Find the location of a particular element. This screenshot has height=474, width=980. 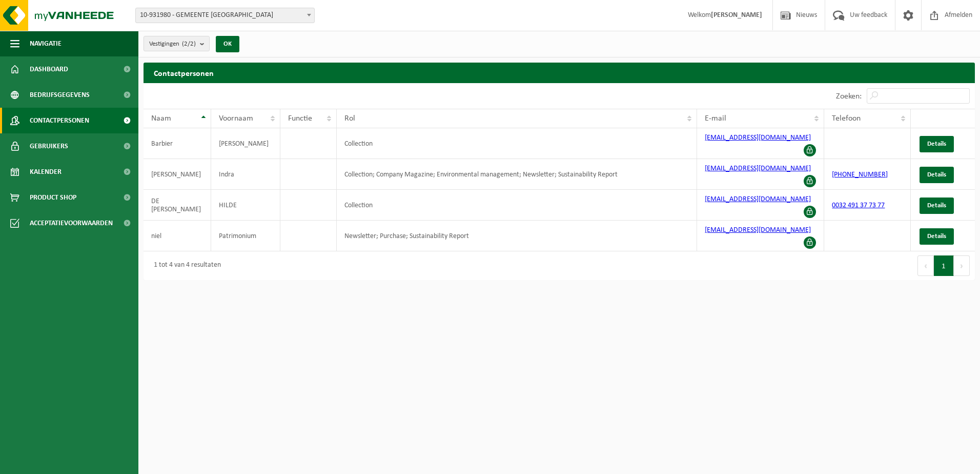

td: Collection; Company Magazine; Environmental management; Newsletter; Sustainability Report is located at coordinates (517, 175).